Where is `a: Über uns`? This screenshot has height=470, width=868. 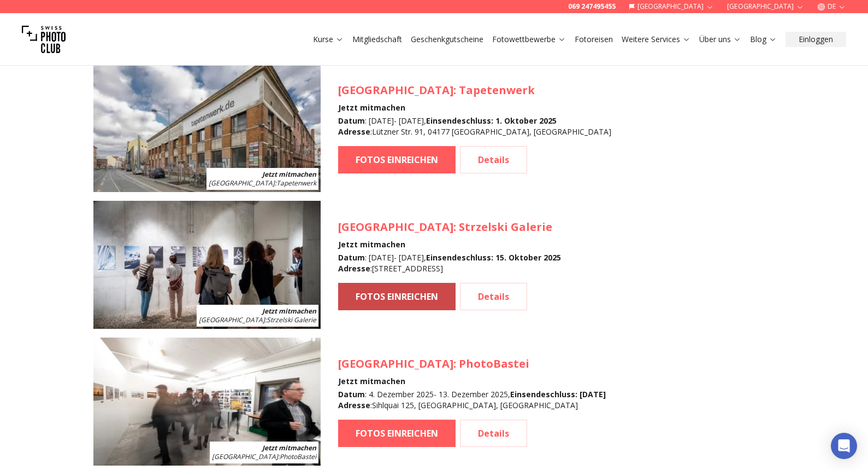
a: Über uns is located at coordinates (720, 40).